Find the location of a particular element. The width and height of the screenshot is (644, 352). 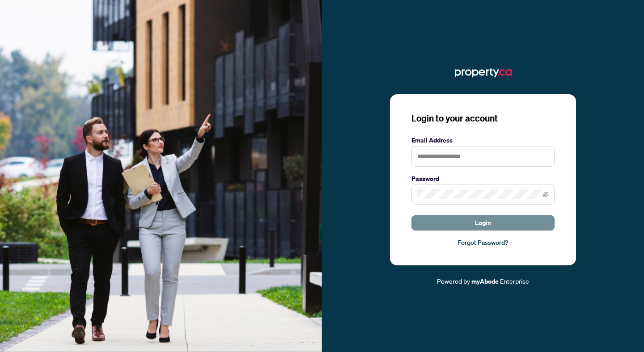

button: Login is located at coordinates (483, 223).